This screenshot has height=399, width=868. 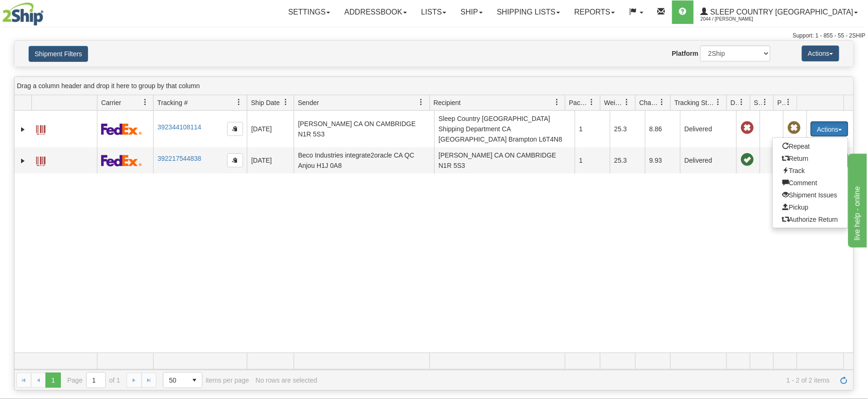 What do you see at coordinates (286, 102) in the screenshot?
I see `a: Ship Date filter column settings` at bounding box center [286, 102].